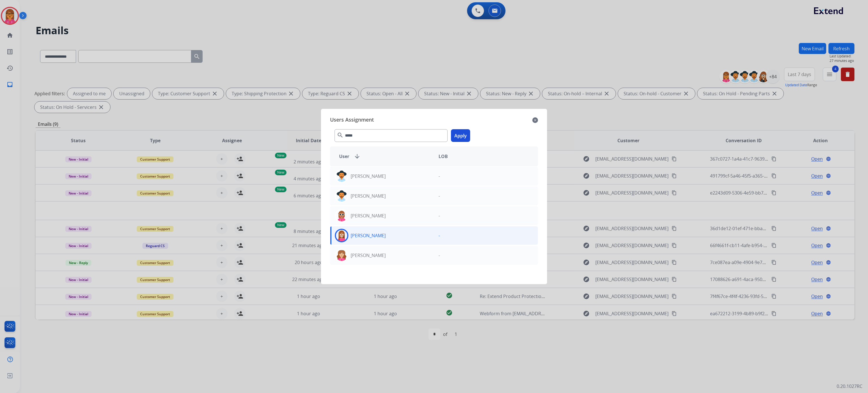  What do you see at coordinates (384, 157) in the screenshot?
I see `div: User` at bounding box center [384, 157].